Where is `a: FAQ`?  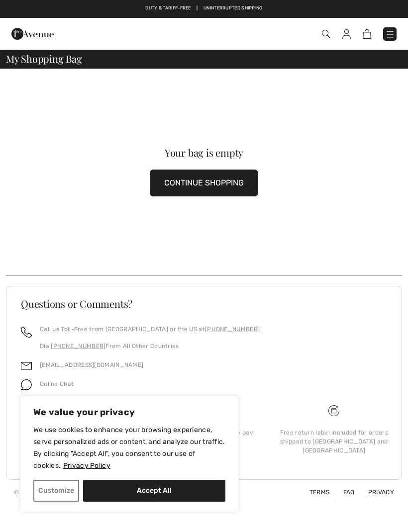 a: FAQ is located at coordinates (343, 493).